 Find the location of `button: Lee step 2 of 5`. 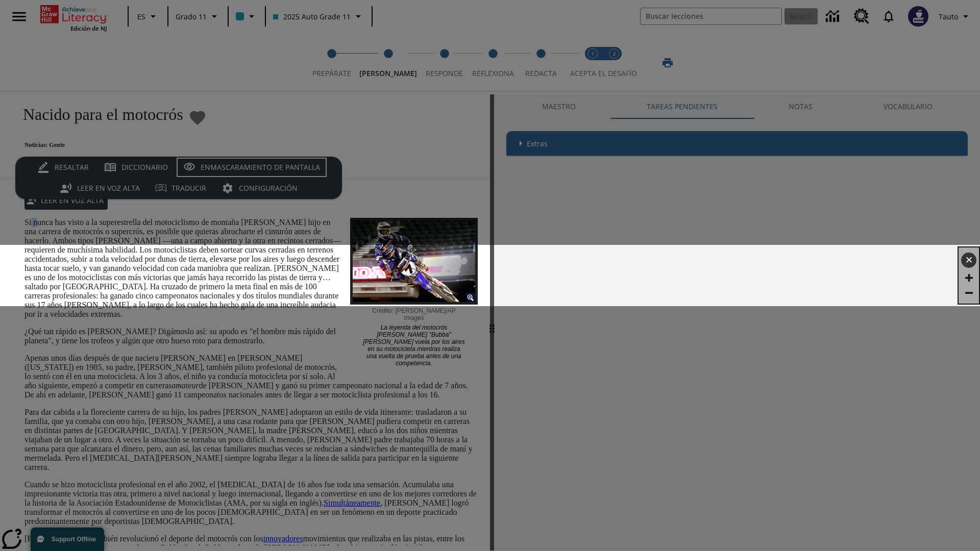

button: Lee step 2 of 5 is located at coordinates (388, 62).